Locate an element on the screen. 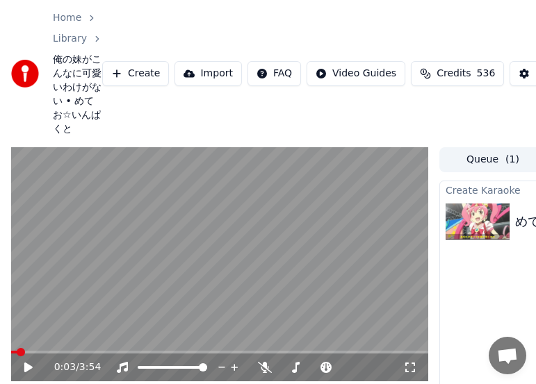 Image resolution: width=536 pixels, height=384 pixels. span: 3:54 is located at coordinates (90, 367).